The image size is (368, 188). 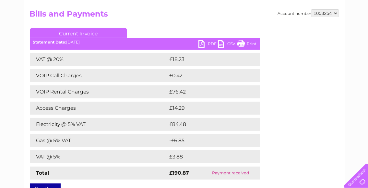 What do you see at coordinates (228, 44) in the screenshot?
I see `a: CSV` at bounding box center [228, 44].